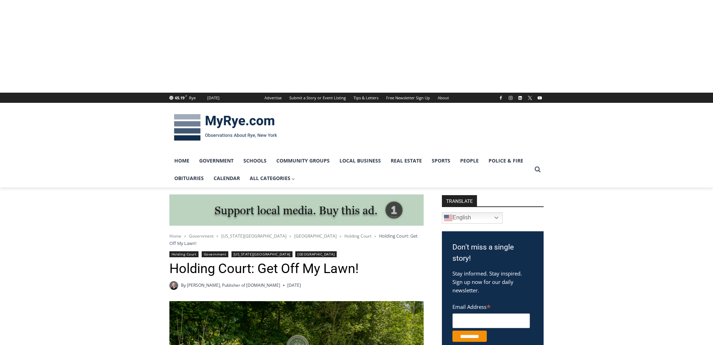 This screenshot has width=713, height=345. I want to click on span: Holding Court, so click(358, 236).